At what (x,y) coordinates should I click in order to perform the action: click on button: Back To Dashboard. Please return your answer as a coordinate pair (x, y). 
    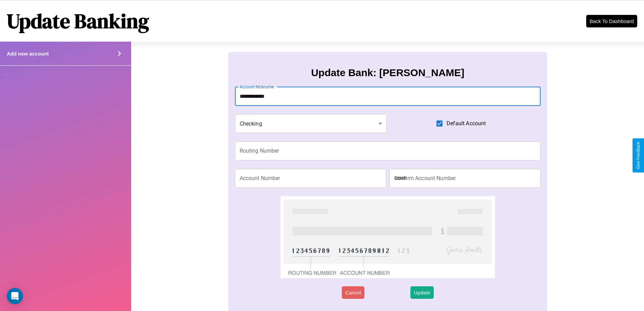
    Looking at the image, I should click on (611, 21).